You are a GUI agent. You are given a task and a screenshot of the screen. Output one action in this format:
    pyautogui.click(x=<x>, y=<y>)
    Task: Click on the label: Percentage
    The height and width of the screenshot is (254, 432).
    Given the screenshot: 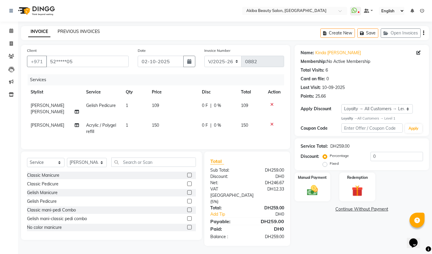 What is the action you would take?
    pyautogui.click(x=339, y=156)
    